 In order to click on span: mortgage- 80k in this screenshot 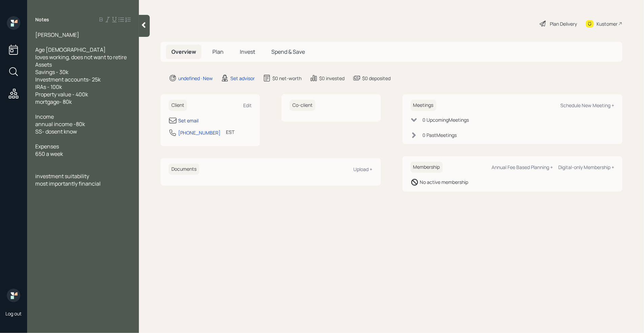, I will do `click(54, 102)`.